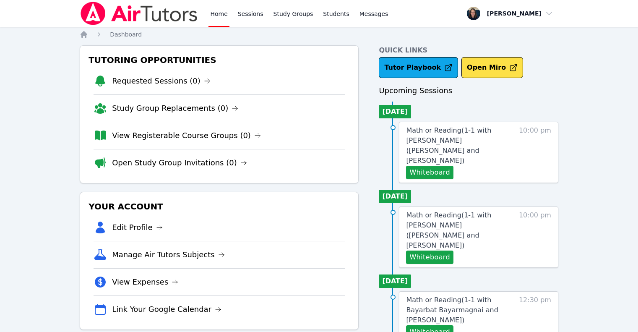 The image size is (638, 332). What do you see at coordinates (186, 136) in the screenshot?
I see `a: View Registerable Course Groups (0)` at bounding box center [186, 136].